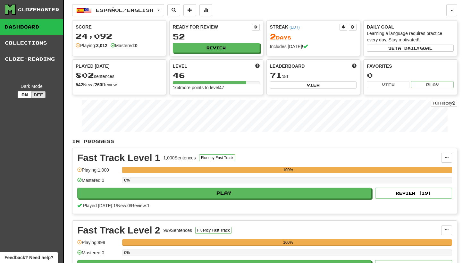  I want to click on strong: 542, so click(79, 85).